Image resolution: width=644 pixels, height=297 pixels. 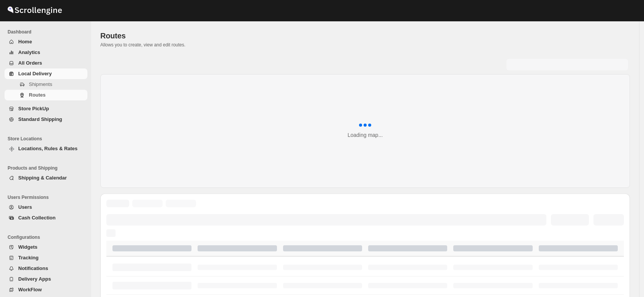 What do you see at coordinates (47, 139) in the screenshot?
I see `span: Store Locations` at bounding box center [47, 139].